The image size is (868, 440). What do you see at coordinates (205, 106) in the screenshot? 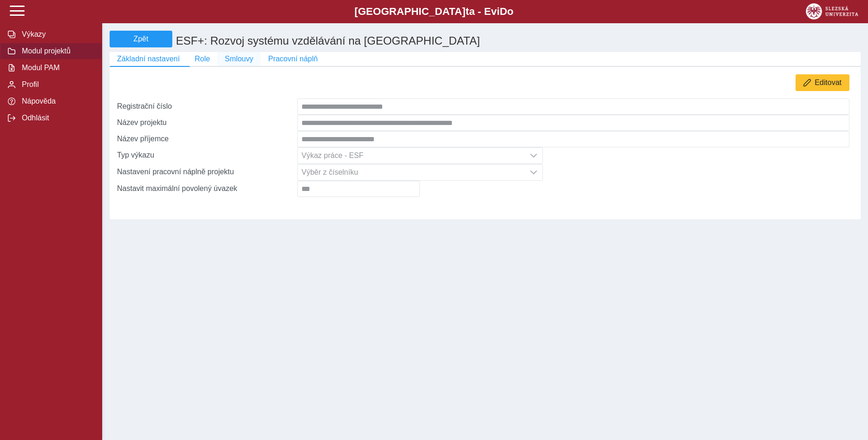
I see `div: Registrační číslo` at bounding box center [205, 106].